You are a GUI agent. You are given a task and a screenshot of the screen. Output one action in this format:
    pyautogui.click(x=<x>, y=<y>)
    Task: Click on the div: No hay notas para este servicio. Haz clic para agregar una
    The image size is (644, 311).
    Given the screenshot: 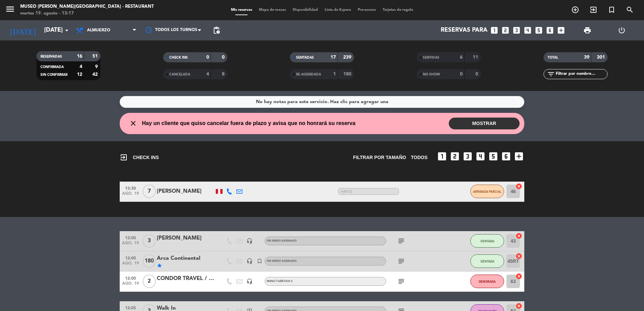 What is the action you would take?
    pyautogui.click(x=322, y=102)
    